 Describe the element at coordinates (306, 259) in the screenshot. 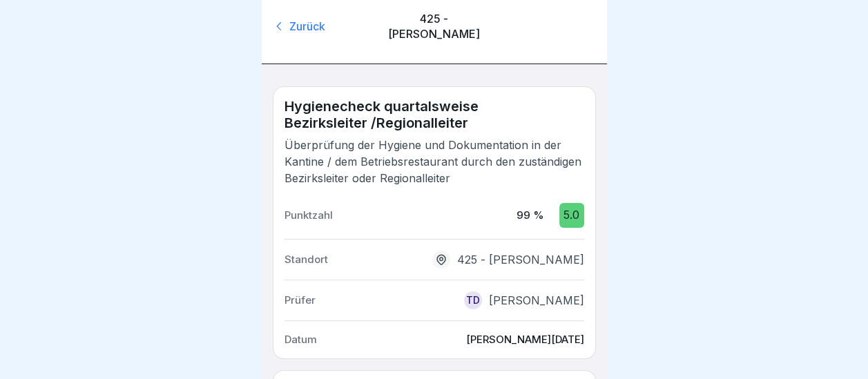

I see `p: Standort` at that location.